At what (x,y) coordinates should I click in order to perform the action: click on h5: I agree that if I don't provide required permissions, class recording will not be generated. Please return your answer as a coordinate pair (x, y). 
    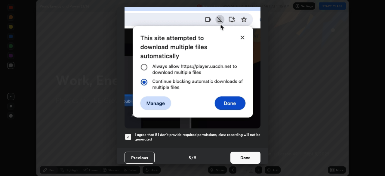
    Looking at the image, I should click on (197, 137).